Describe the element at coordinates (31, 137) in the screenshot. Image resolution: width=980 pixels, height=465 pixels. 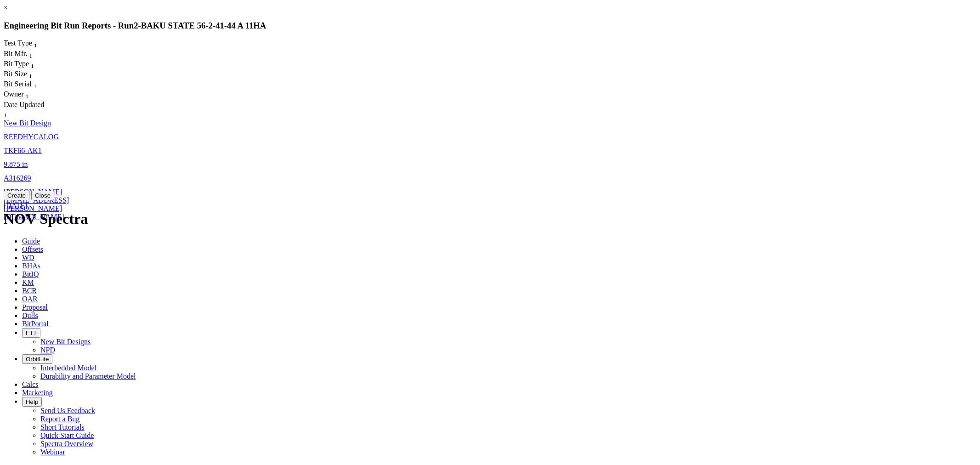
I see `a: REEDHYCALOG` at that location.